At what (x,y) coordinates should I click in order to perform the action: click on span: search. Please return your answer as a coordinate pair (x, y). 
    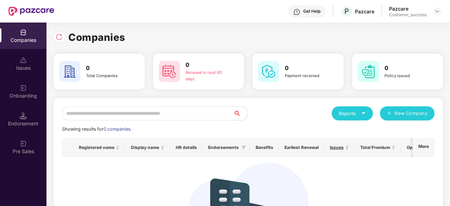
    Looking at the image, I should click on (240, 113).